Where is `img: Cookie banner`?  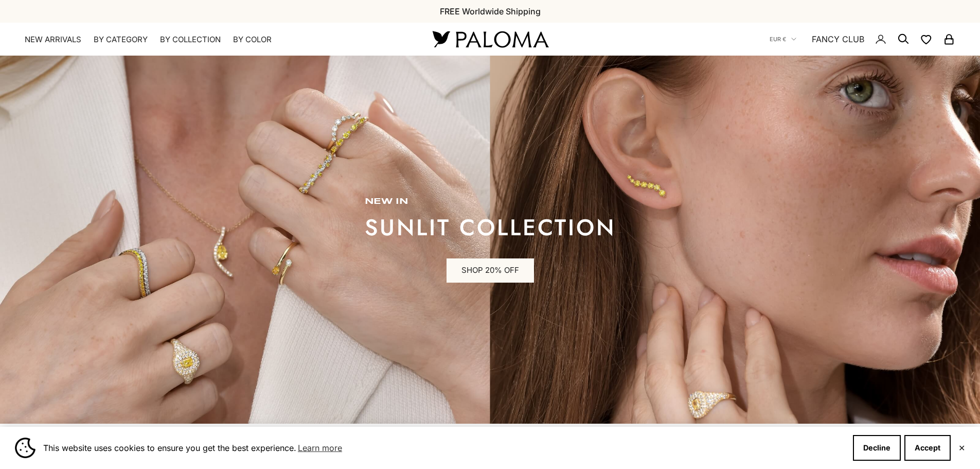
img: Cookie banner is located at coordinates (25, 448).